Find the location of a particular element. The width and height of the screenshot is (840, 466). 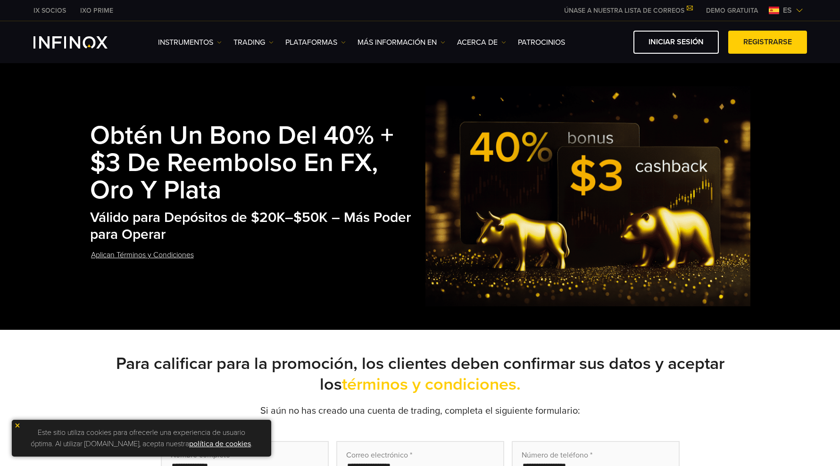

a: PLATAFORMAS is located at coordinates (315, 42).